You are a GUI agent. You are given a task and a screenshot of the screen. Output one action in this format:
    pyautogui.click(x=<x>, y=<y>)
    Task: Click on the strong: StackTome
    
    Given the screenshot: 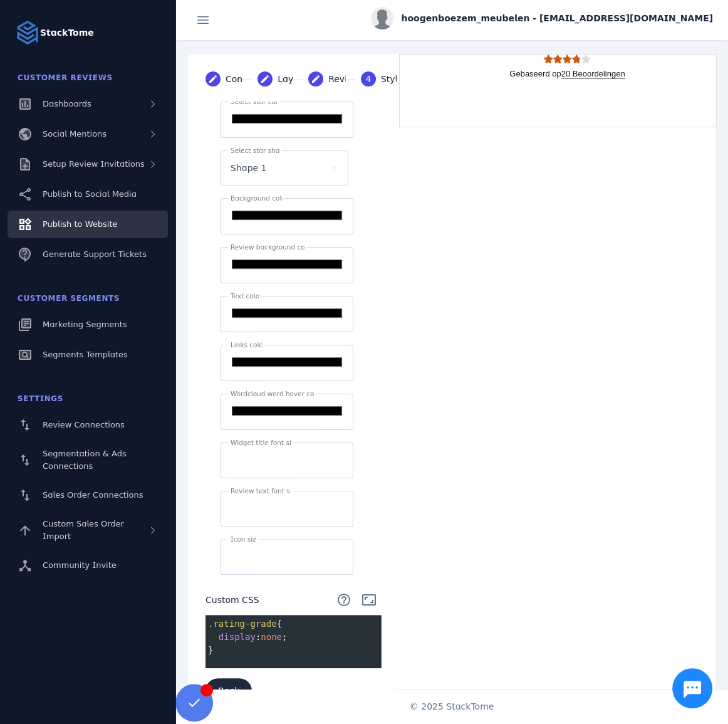 What is the action you would take?
    pyautogui.click(x=67, y=33)
    